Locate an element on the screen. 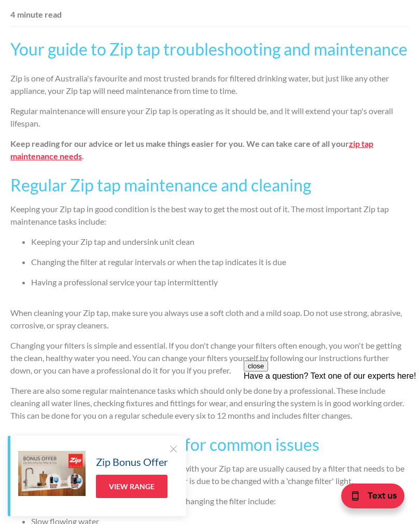 Image resolution: width=420 pixels, height=524 pixels. span: Text us is located at coordinates (45, 23).